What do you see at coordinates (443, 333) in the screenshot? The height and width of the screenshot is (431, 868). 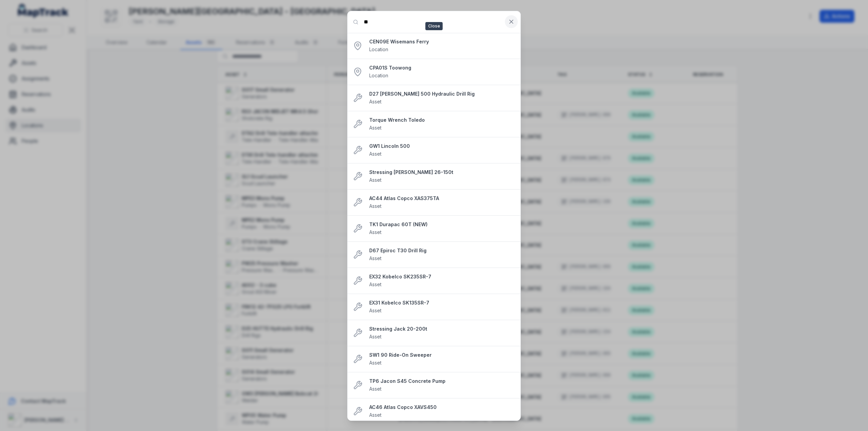 I see `a: Stressing Jack 20-200tAsset` at bounding box center [443, 333].